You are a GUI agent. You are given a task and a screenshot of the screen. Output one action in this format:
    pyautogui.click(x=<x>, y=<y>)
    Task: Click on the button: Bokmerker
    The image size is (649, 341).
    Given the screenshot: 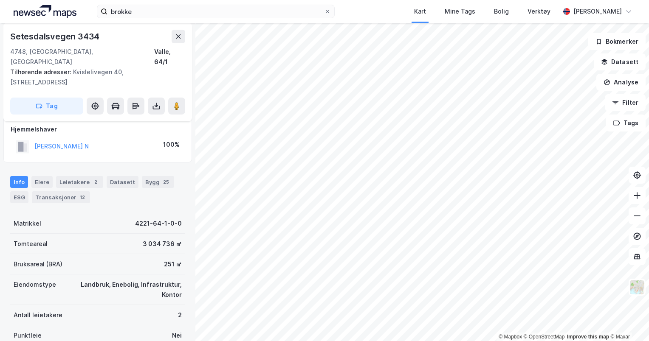 What is the action you would take?
    pyautogui.click(x=616, y=42)
    